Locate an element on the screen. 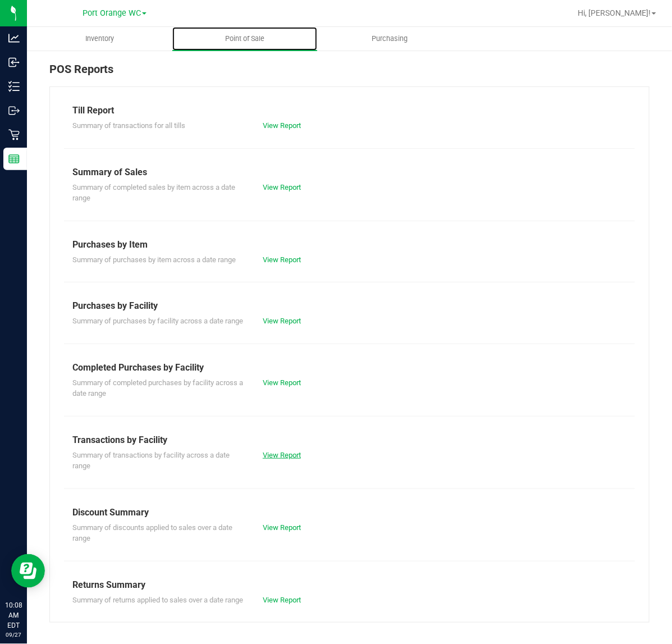 This screenshot has height=644, width=672. span: Point of Sale is located at coordinates (245, 39).